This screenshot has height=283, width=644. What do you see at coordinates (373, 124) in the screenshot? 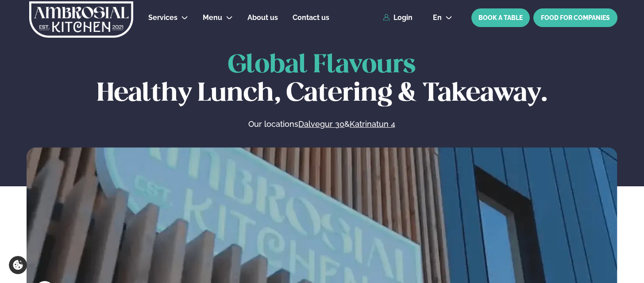
I see `a: Katrinatun 4` at bounding box center [373, 124].